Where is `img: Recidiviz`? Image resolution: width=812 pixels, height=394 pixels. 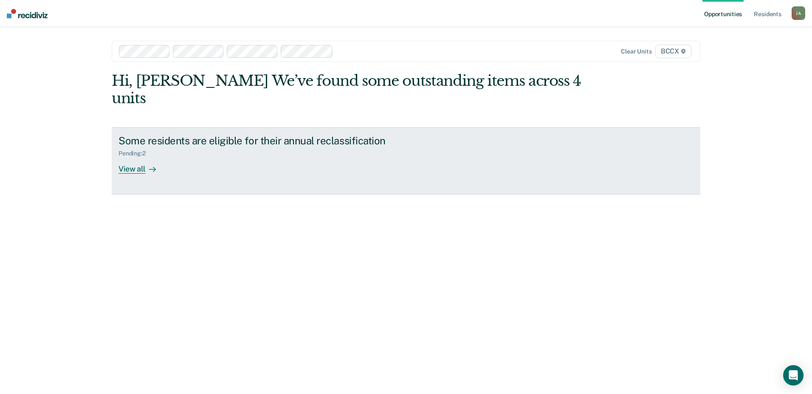 img: Recidiviz is located at coordinates (27, 14).